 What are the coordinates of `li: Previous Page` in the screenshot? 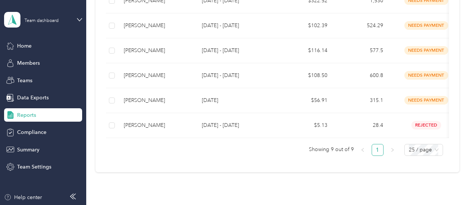 It's located at (363, 150).